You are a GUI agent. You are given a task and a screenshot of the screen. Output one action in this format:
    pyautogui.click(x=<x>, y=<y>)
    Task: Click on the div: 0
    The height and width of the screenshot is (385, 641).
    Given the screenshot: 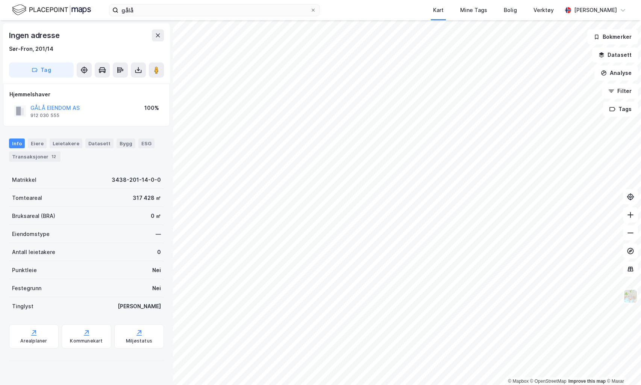 What is the action you would take?
    pyautogui.click(x=159, y=252)
    